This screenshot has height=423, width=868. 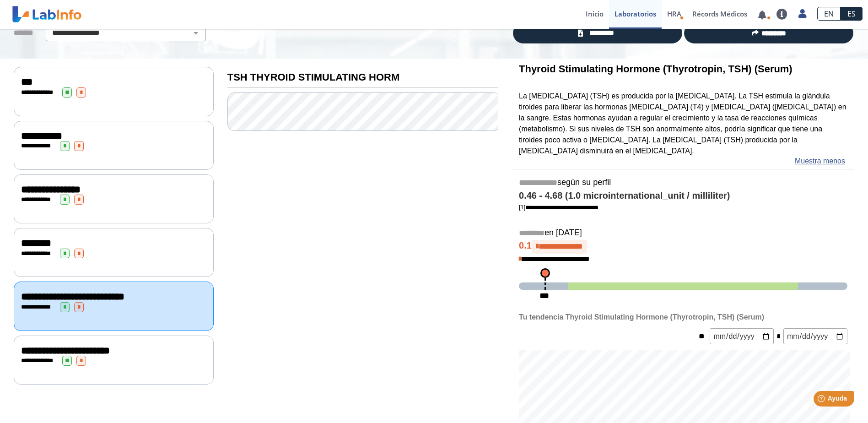 I want to click on h4: 0.46 - 4.68 (1.0 microinternational_unit / milliliter), so click(x=683, y=196).